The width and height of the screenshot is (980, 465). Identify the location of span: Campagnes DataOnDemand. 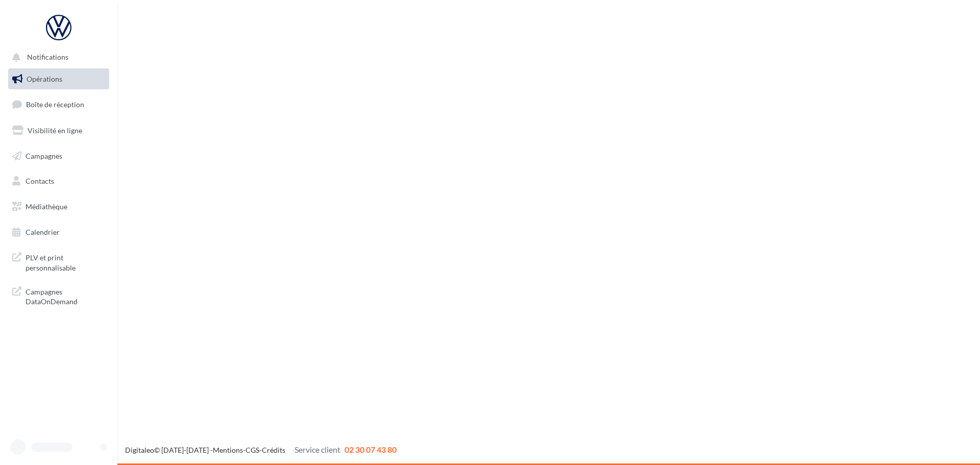
(65, 295).